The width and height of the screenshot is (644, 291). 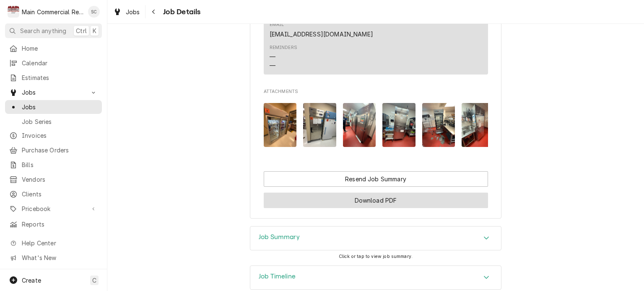 What do you see at coordinates (60, 63) in the screenshot?
I see `span: Calendar` at bounding box center [60, 63].